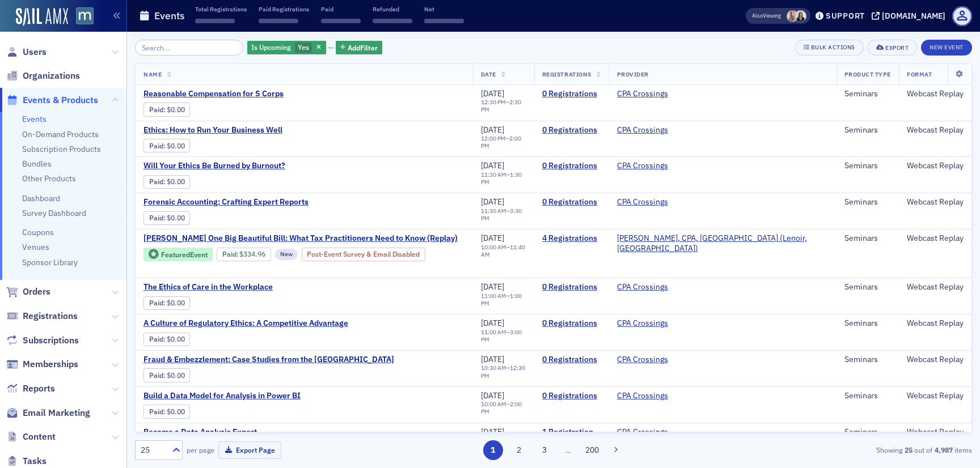  What do you see at coordinates (41, 198) in the screenshot?
I see `a: Dashboard` at bounding box center [41, 198].